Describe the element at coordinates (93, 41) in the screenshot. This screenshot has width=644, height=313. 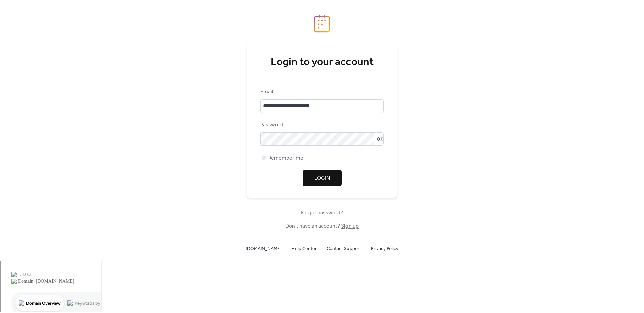
I see `div: Keywords by Traffic` at that location.